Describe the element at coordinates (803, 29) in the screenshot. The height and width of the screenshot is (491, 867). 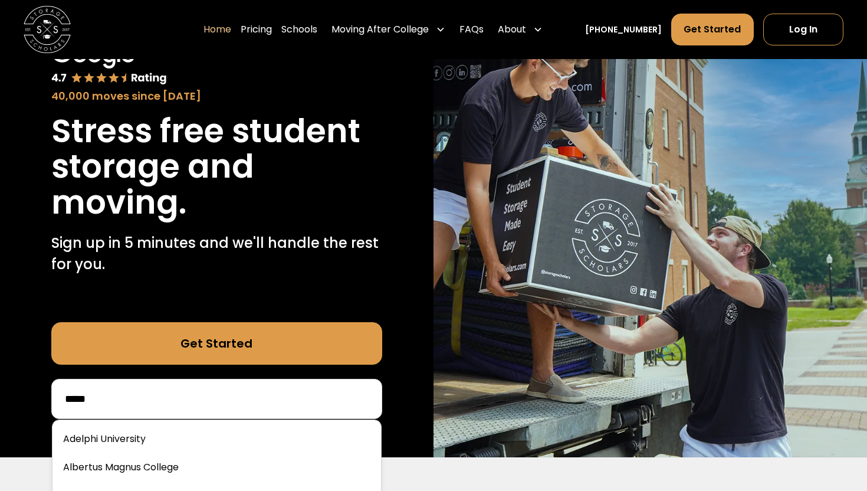
I see `a: Log In` at that location.